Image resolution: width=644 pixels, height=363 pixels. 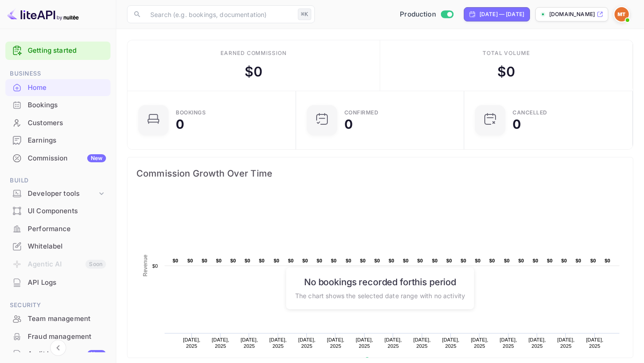 What do you see at coordinates (530, 113) in the screenshot?
I see `div: CANCELLED` at bounding box center [530, 113].